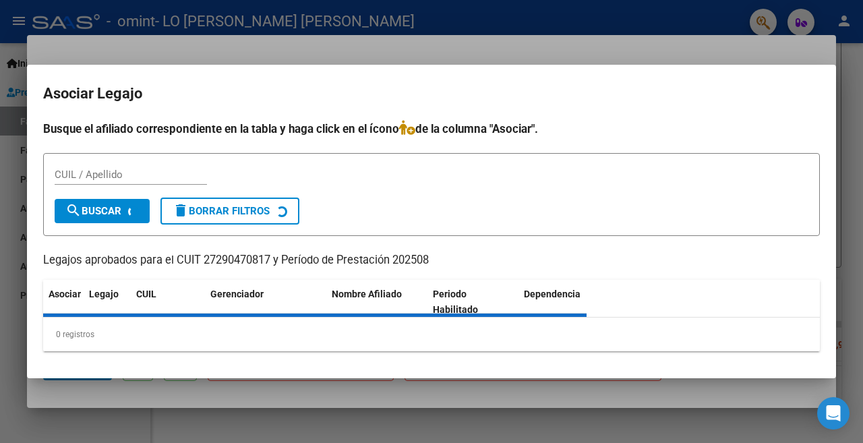  I want to click on button: Buscar, so click(102, 211).